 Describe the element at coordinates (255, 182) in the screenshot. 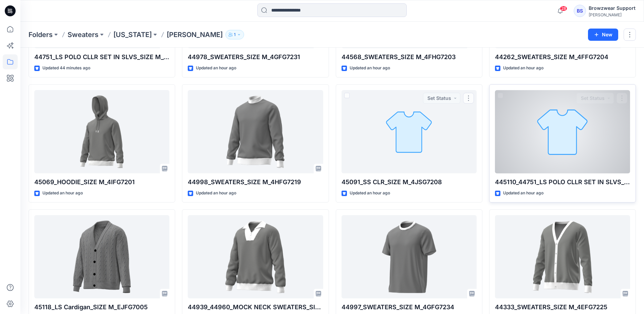

I see `p: 44998_SWEATERS_SIZE M_4HFG7219` at that location.